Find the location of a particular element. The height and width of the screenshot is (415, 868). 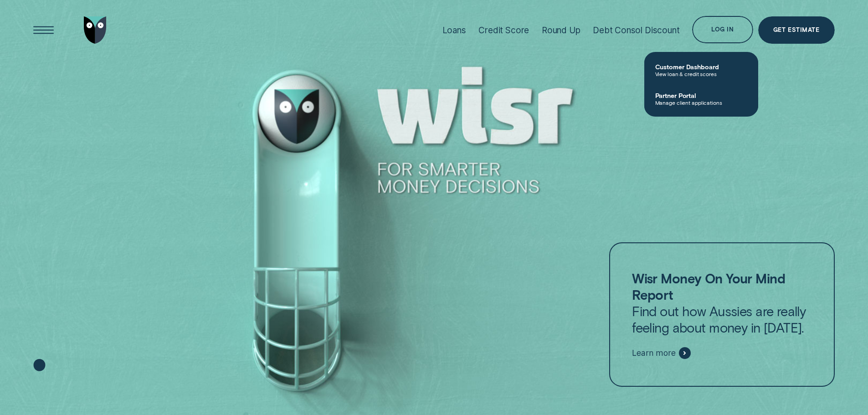

button: Log in is located at coordinates (722, 29).